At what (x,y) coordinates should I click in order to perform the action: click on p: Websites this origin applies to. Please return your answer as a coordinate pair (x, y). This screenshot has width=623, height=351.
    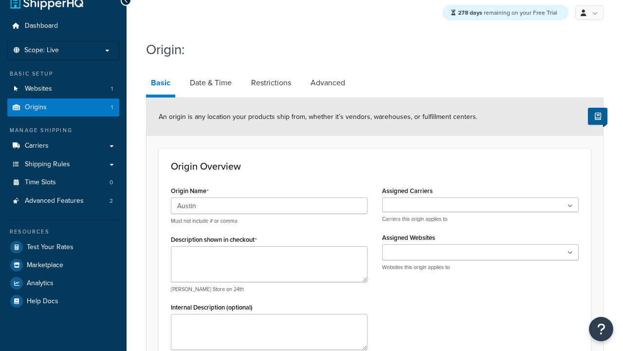
    Looking at the image, I should click on (481, 267).